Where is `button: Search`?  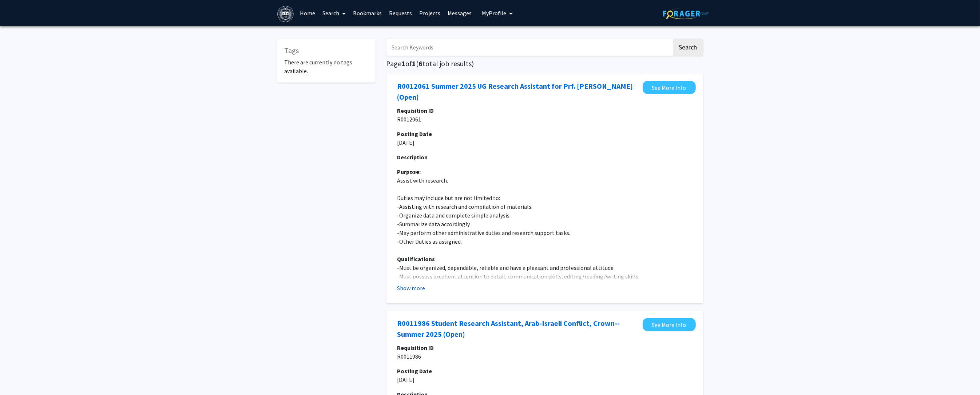 button: Search is located at coordinates (688, 47).